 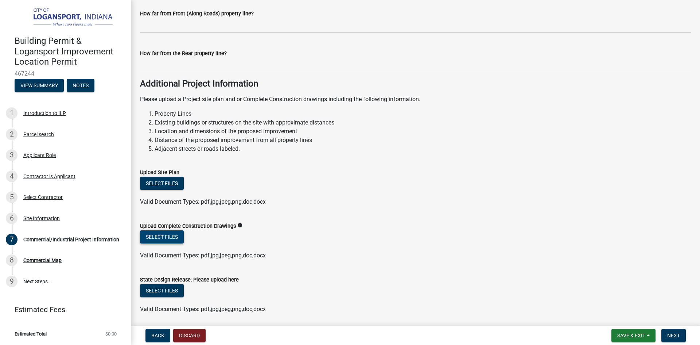 What do you see at coordinates (189, 280) in the screenshot?
I see `label: State Design Release: Please upload here` at bounding box center [189, 280].